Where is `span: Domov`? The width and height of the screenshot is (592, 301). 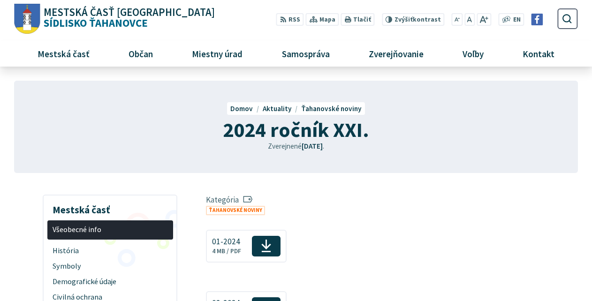 span: Domov is located at coordinates (241, 108).